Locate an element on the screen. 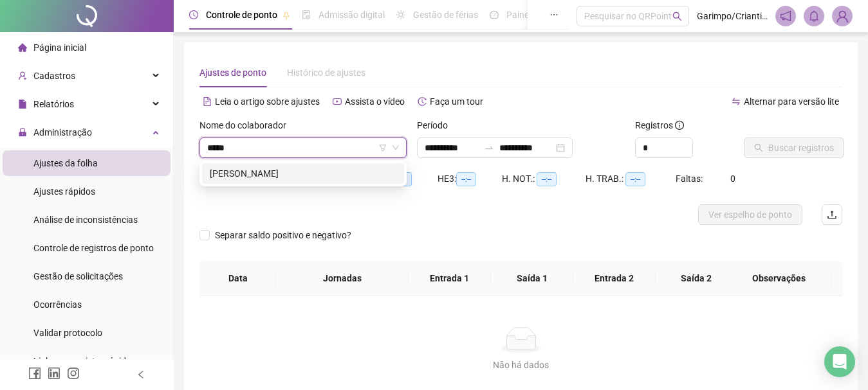 This screenshot has height=390, width=868. span: info-circle is located at coordinates (679, 125).